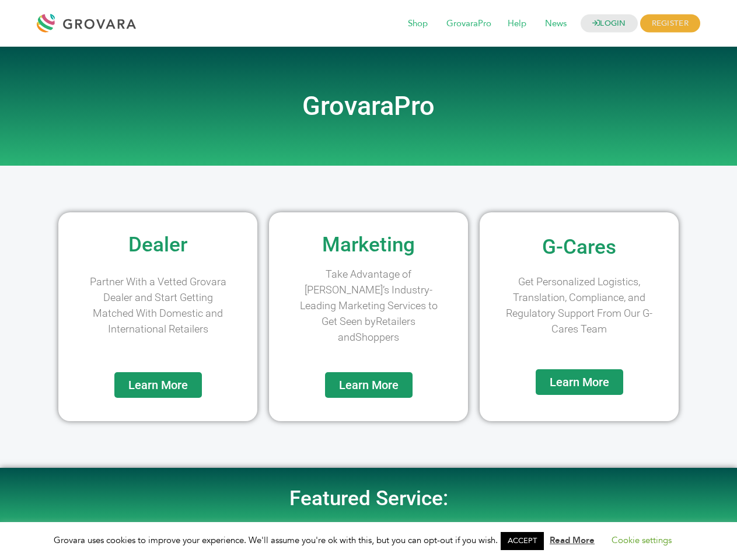  I want to click on span: Help, so click(517, 24).